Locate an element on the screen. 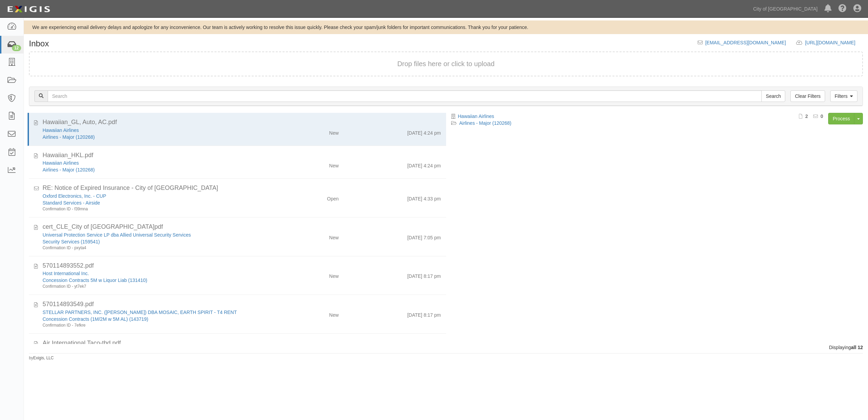 Image resolution: width=868 pixels, height=420 pixels. a: Universal Protection Service LP dba Allied Universal Security Services is located at coordinates (117, 235).